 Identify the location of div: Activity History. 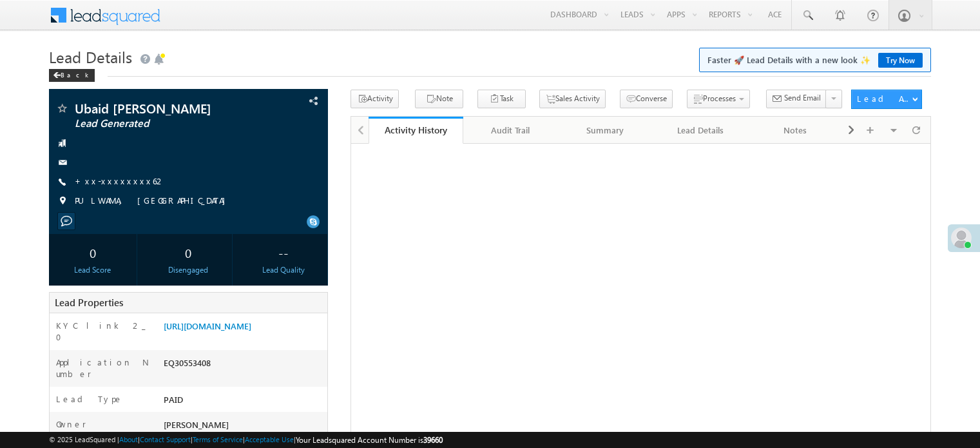
(416, 129).